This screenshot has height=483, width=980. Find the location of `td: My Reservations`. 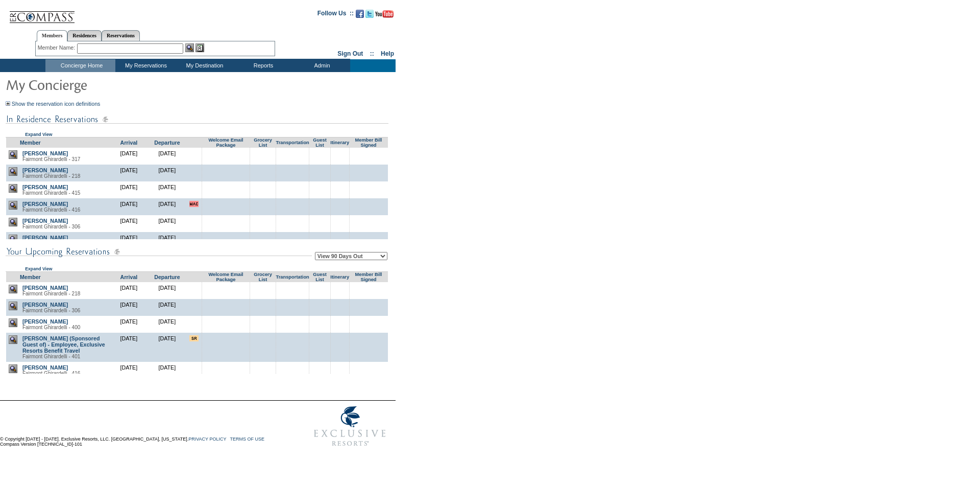

td: My Reservations is located at coordinates (144, 66).